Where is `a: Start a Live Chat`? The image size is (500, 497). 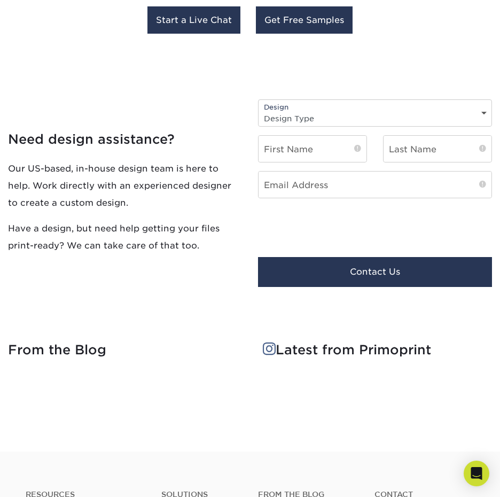 a: Start a Live Chat is located at coordinates (194, 20).